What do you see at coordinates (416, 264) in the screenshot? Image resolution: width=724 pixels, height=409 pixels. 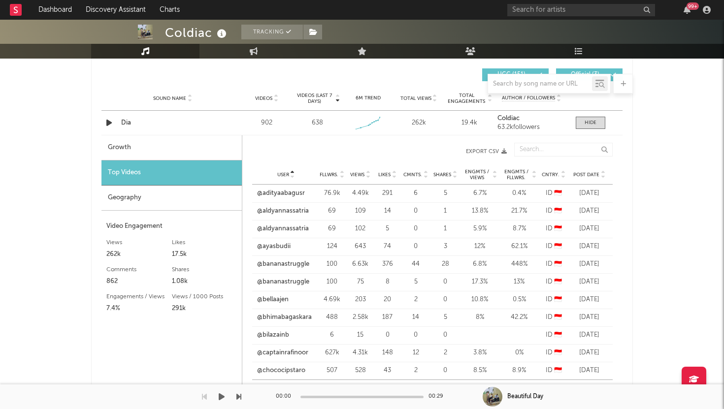 I see `div: 44` at bounding box center [416, 264].